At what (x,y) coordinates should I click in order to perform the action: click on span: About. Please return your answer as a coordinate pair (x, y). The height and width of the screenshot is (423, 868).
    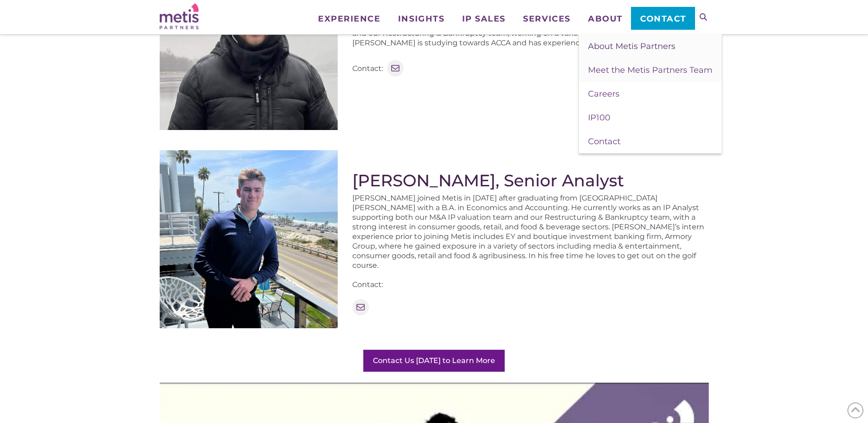
    Looking at the image, I should click on (605, 19).